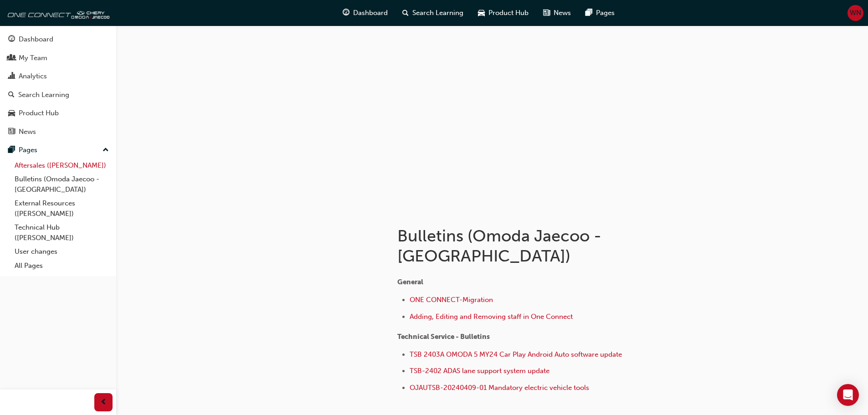  What do you see at coordinates (61, 266) in the screenshot?
I see `a: All Pages` at bounding box center [61, 266].